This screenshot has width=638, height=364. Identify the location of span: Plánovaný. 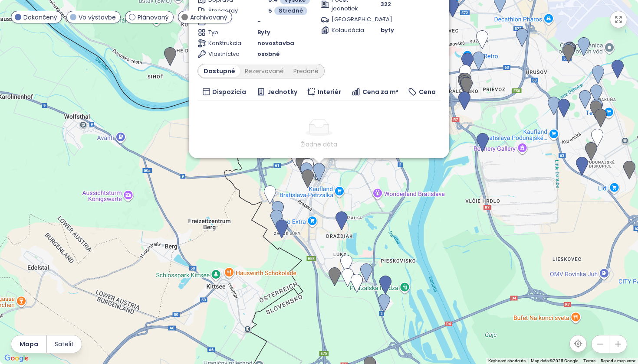
(153, 17).